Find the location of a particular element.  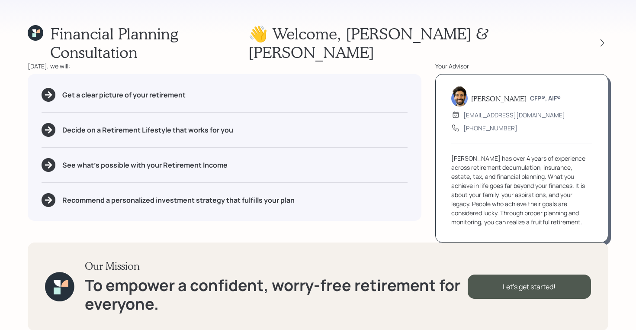

div: Let's get started! is located at coordinates (529, 286).